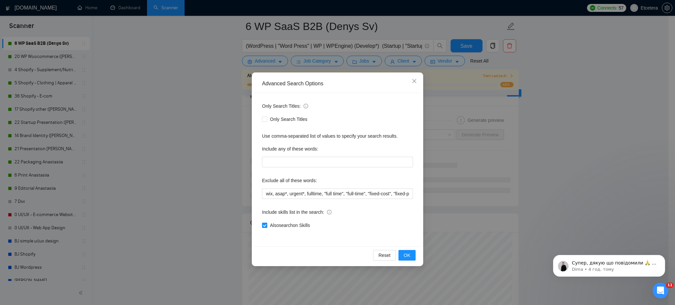 This screenshot has width=675, height=305. What do you see at coordinates (384, 255) in the screenshot?
I see `span: Reset` at bounding box center [384, 255].